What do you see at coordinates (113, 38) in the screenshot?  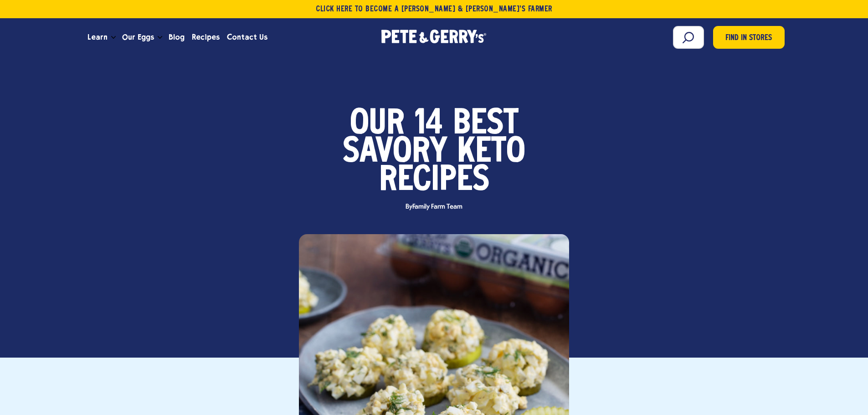 I see `button: Open the dropdown menu for Learn` at bounding box center [113, 38].